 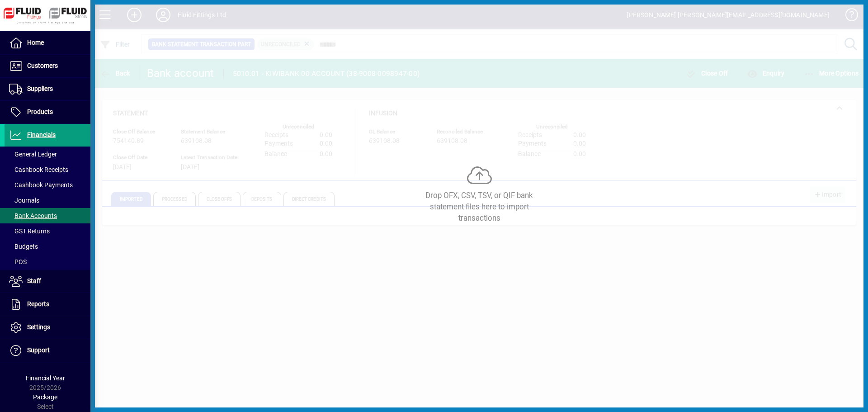 I want to click on span: Support, so click(x=38, y=350).